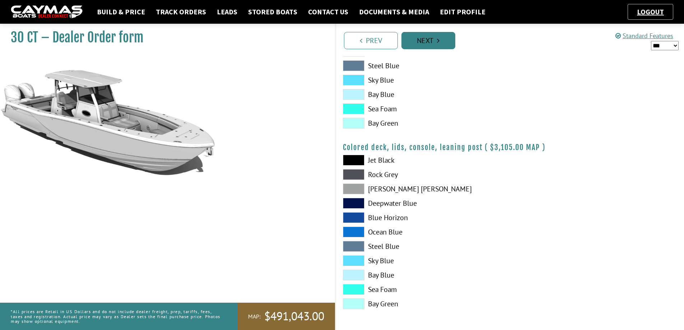 The width and height of the screenshot is (684, 330). I want to click on a: MAP:$491,043.00, so click(286, 316).